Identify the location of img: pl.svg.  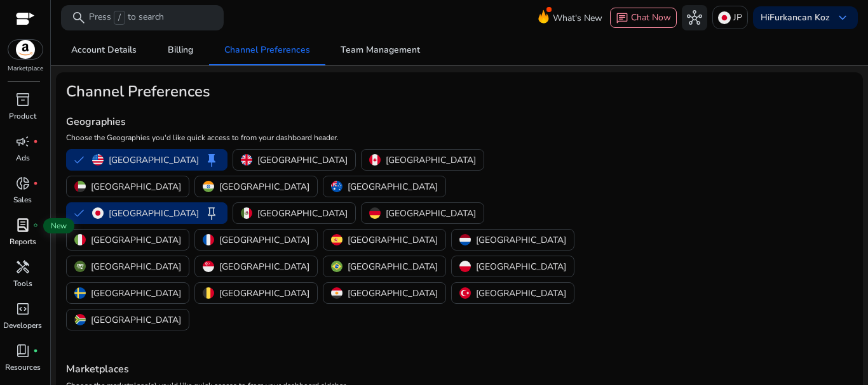
(465, 266).